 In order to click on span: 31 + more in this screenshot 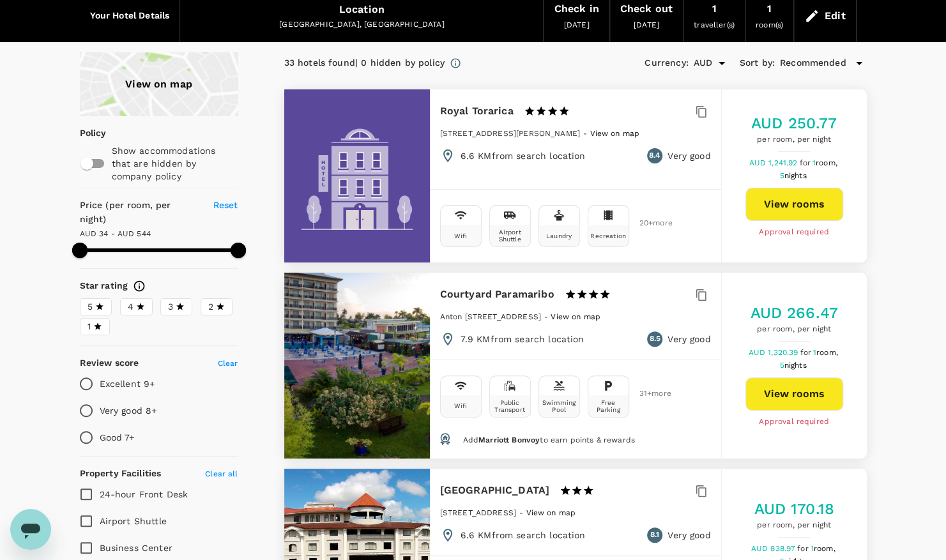, I will do `click(649, 394)`.